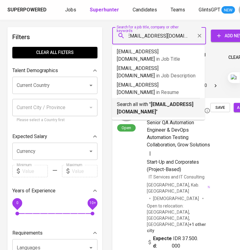  I want to click on span: in Resume, so click(167, 92).